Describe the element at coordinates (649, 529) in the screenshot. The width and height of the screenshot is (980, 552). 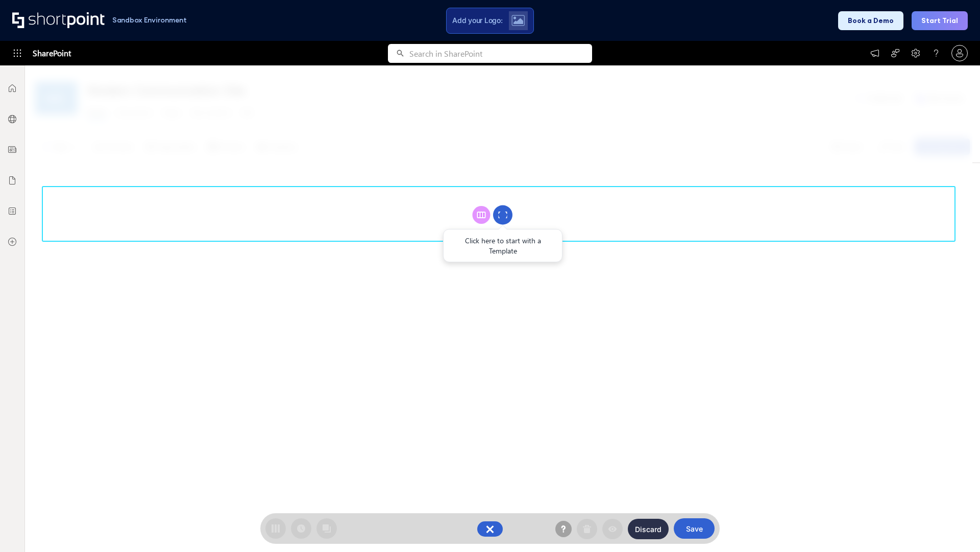
I see `button: Discard` at that location.